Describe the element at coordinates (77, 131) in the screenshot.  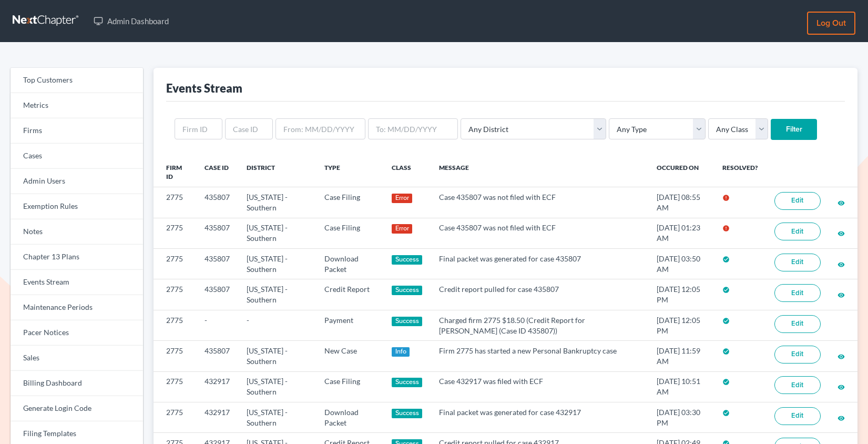
I see `a: Firms` at that location.